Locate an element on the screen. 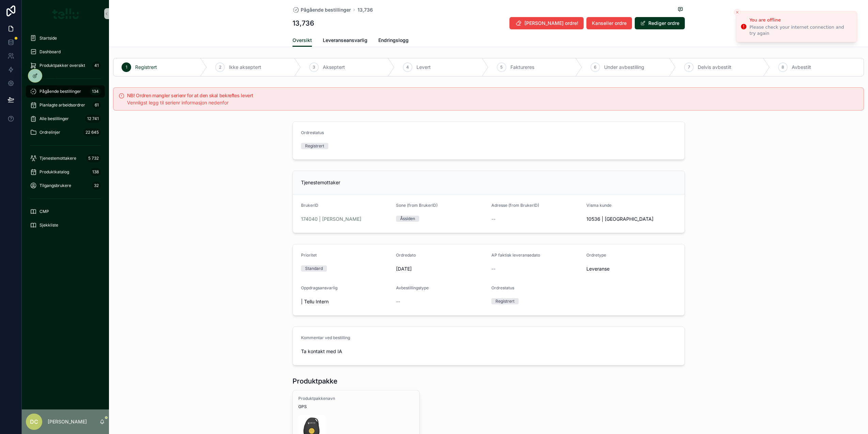 The width and height of the screenshot is (868, 434). button: Close toast is located at coordinates (738, 13).